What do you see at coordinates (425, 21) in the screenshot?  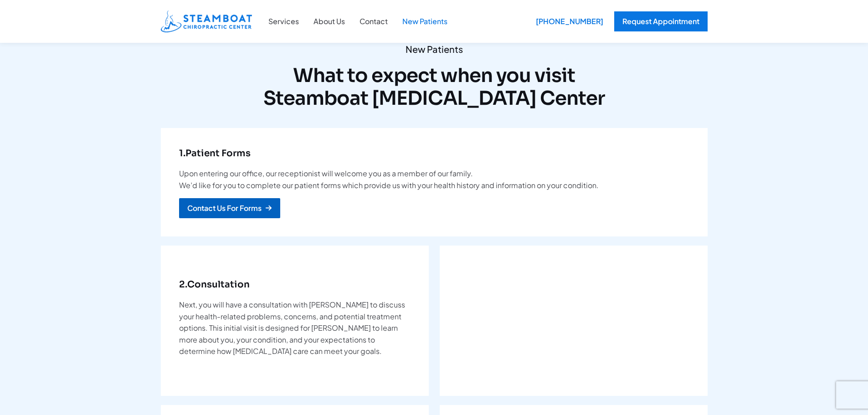 I see `a: New Patients` at bounding box center [425, 21].